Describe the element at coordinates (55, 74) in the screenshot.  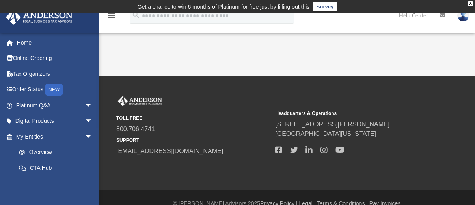
I see `a: Tax Organizers` at that location.